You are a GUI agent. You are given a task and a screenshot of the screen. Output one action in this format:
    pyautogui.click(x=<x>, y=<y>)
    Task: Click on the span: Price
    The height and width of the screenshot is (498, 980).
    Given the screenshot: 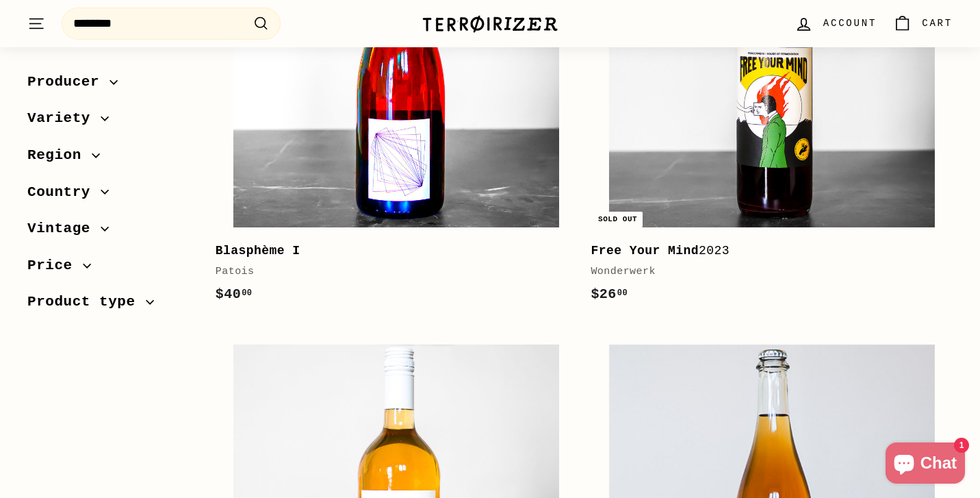 What is the action you would take?
    pyautogui.click(x=55, y=266)
    